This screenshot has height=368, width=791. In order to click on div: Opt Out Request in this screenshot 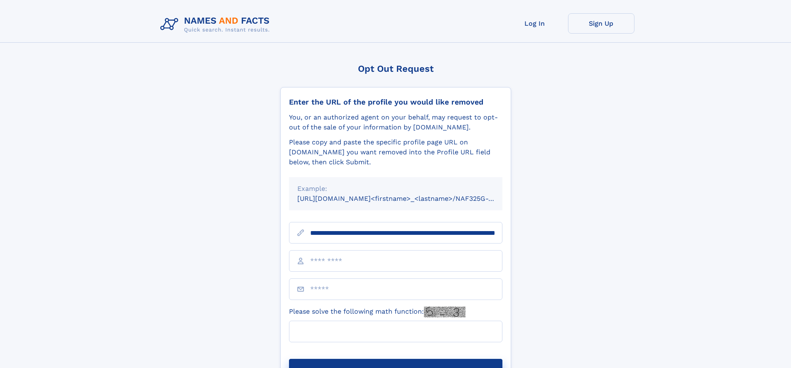, I will do `click(396, 69)`.